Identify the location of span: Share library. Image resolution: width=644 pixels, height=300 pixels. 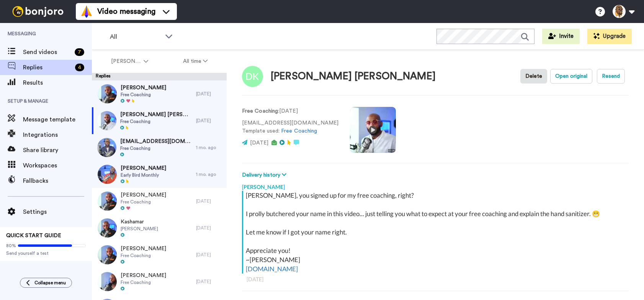
(58, 150).